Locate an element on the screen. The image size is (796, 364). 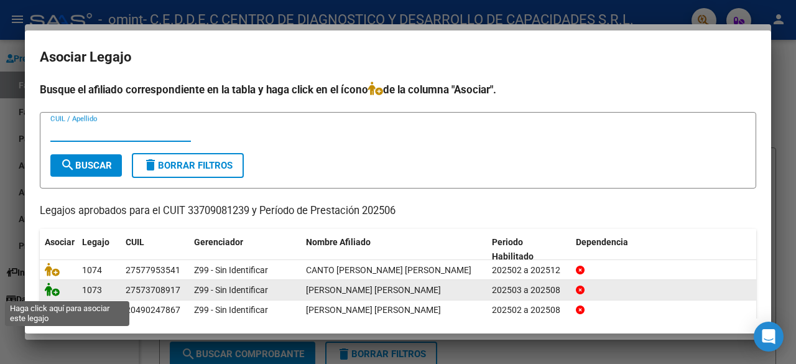
span: 1074 is located at coordinates (92, 270).